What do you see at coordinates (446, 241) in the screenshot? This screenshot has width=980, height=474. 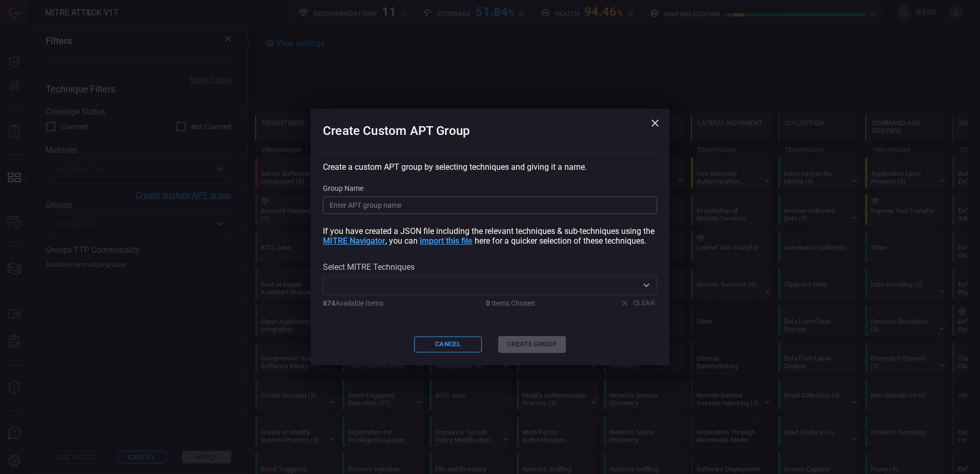 I see `span: import this file` at bounding box center [446, 241].